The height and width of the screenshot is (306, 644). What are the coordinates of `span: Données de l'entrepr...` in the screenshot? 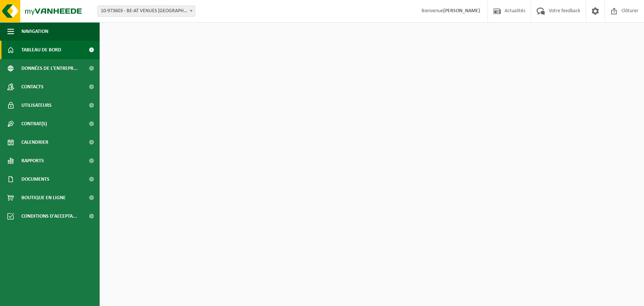 It's located at (49, 69).